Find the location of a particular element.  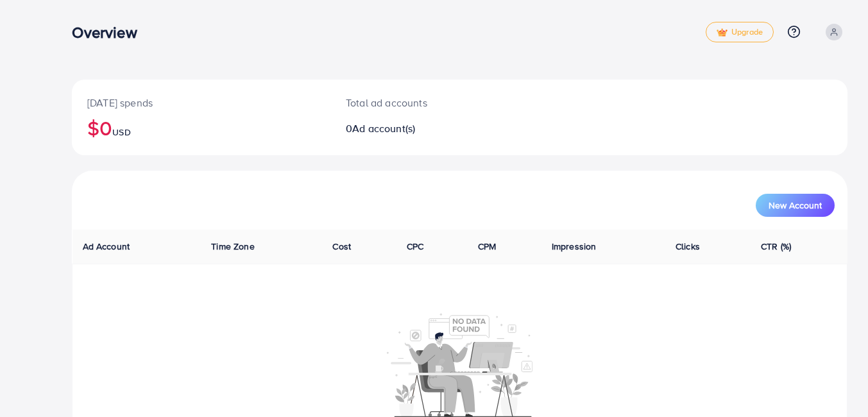

h2: 0 is located at coordinates (427, 128).